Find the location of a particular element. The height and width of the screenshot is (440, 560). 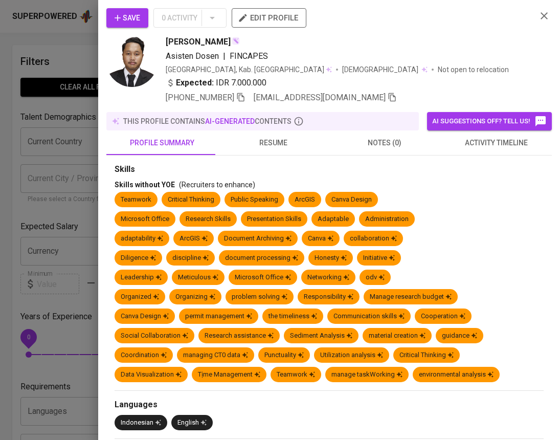

div: Public Speaking is located at coordinates (254, 200).